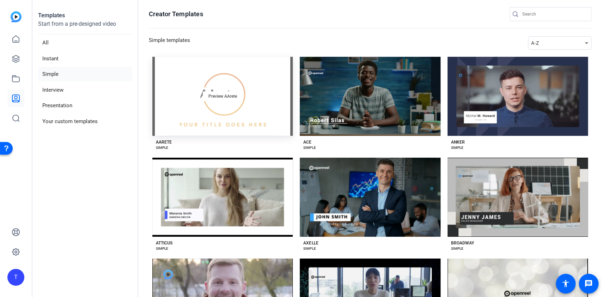 This screenshot has height=297, width=602. I want to click on li: Simple, so click(85, 74).